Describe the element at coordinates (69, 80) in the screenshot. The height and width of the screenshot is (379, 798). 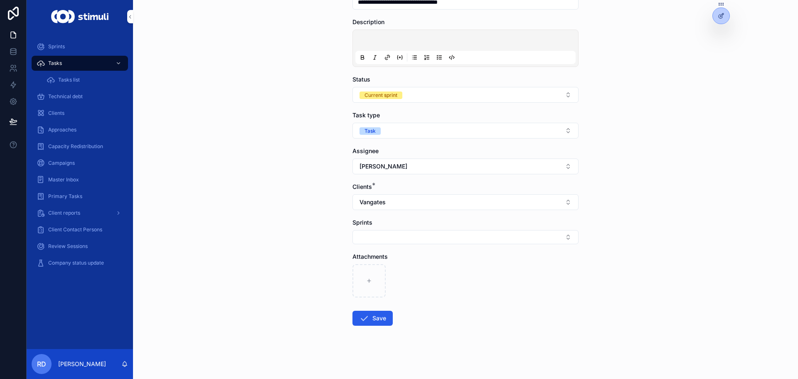
I see `span: Tasks list` at that location.